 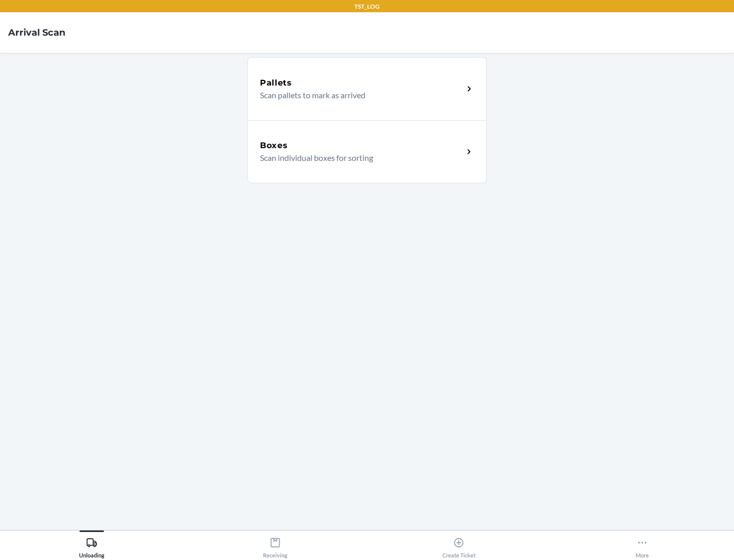 What do you see at coordinates (357, 158) in the screenshot?
I see `p: Scan individual boxes for sorting` at bounding box center [357, 158].